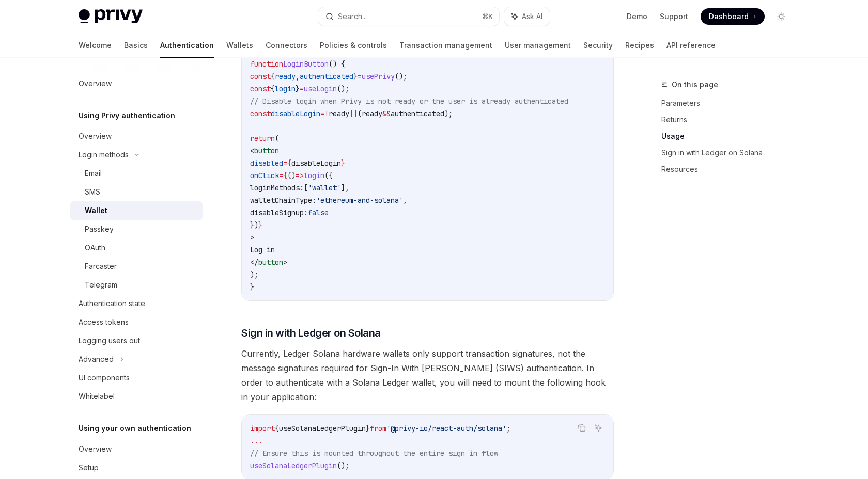 This screenshot has width=868, height=479. I want to click on button: Search...⌘K, so click(409, 17).